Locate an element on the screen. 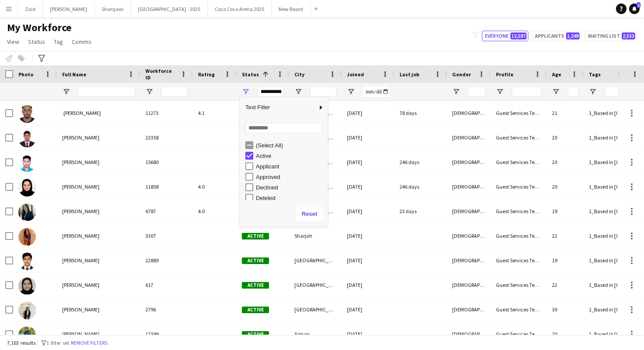 The width and height of the screenshot is (644, 350). button: Waiting list2,533 is located at coordinates (610, 36).